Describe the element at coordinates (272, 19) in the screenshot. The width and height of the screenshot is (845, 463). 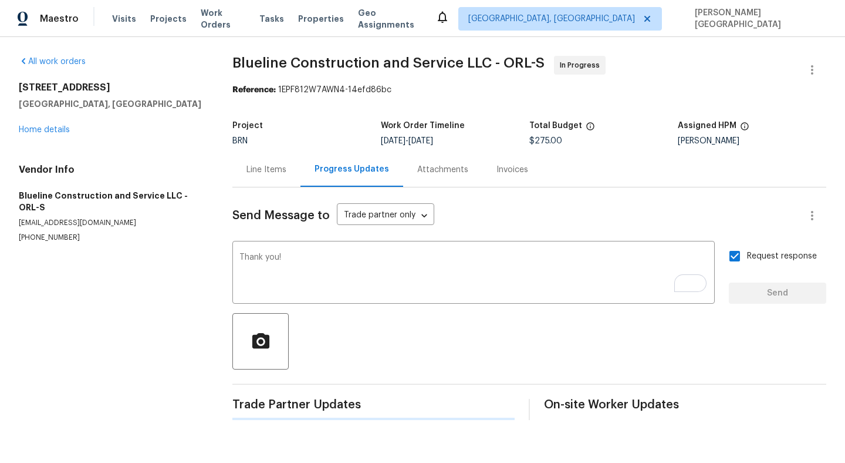
I see `span: Tasks` at that location.